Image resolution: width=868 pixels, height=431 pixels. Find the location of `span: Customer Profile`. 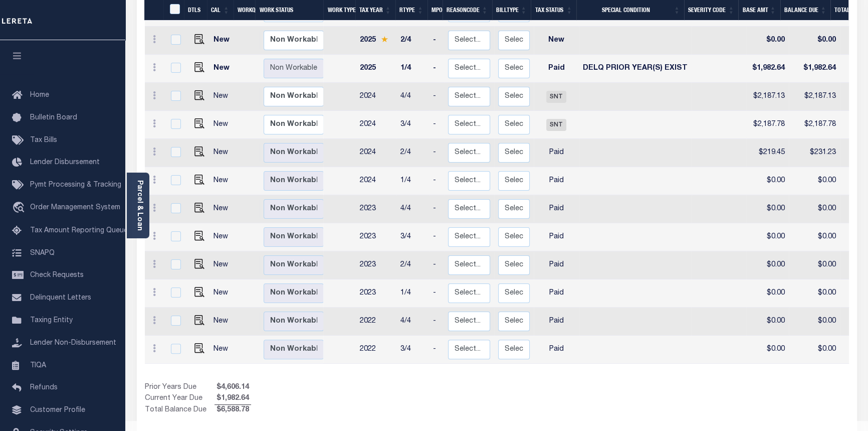

span: Customer Profile is located at coordinates (57, 410).